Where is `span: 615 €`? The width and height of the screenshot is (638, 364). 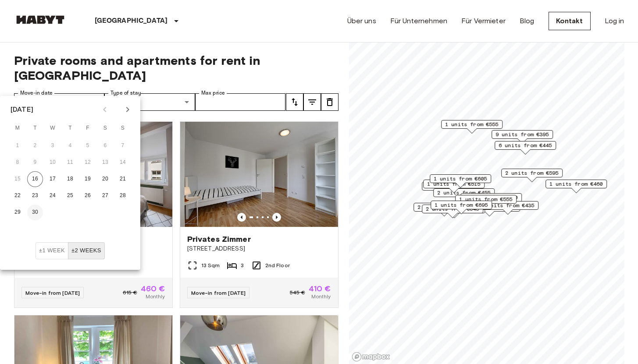 span: 615 € is located at coordinates (130, 293).